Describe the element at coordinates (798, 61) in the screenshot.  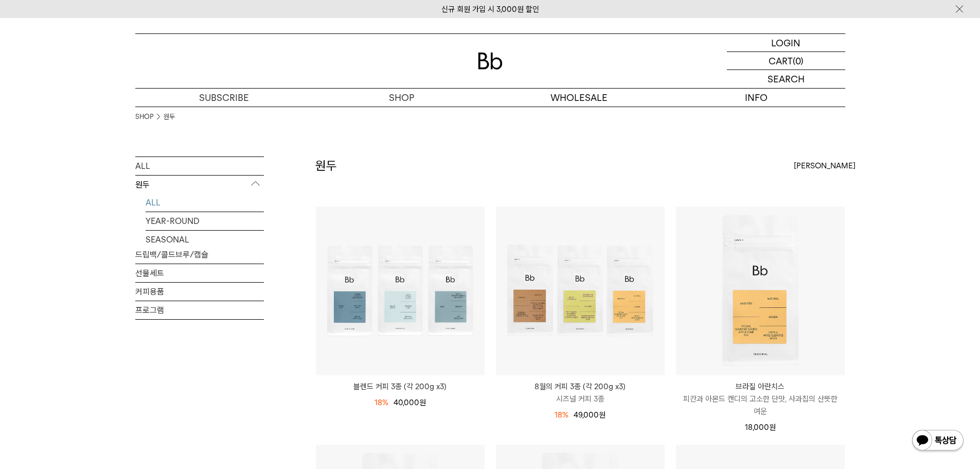
I see `p: (0)` at that location.